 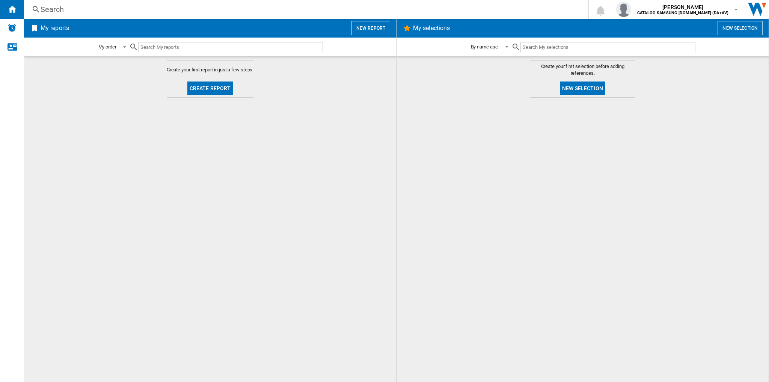 What do you see at coordinates (12, 28) in the screenshot?
I see `img: alerts-logo.svg` at bounding box center [12, 28].